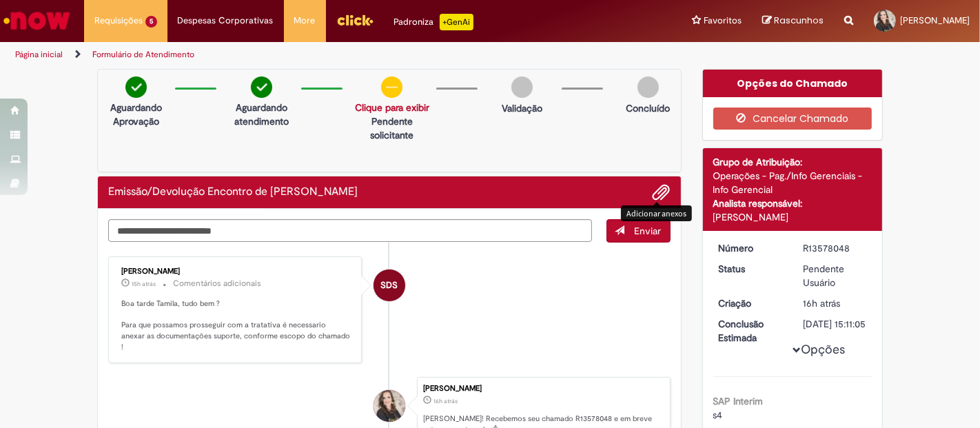 This screenshot has width=980, height=428. What do you see at coordinates (738, 401) in the screenshot?
I see `b: SAP Interim` at bounding box center [738, 401].